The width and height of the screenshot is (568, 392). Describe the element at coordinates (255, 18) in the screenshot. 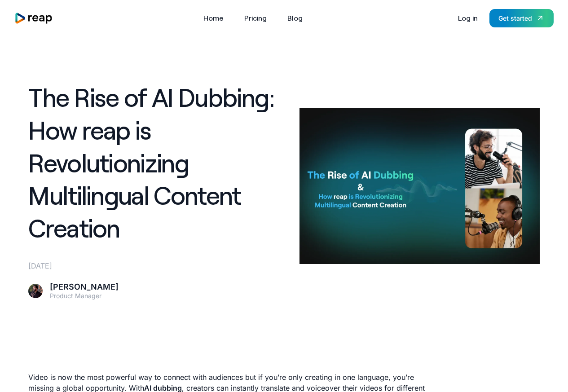

I see `a: Pricing` at that location.